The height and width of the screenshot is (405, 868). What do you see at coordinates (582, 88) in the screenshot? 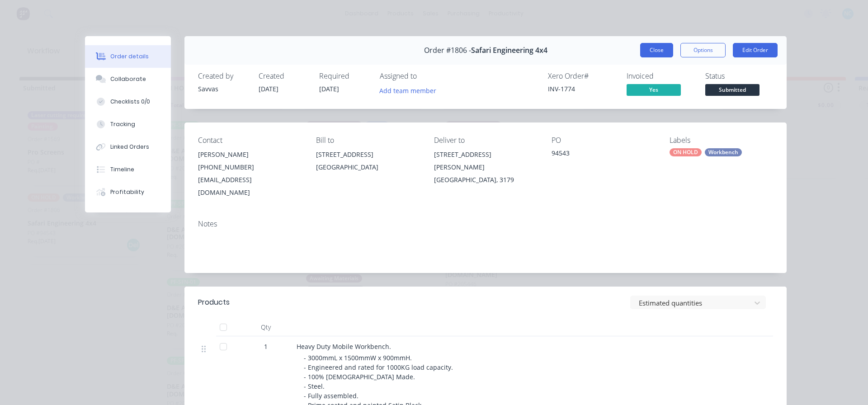
I see `div: INV-1774` at bounding box center [582, 88].